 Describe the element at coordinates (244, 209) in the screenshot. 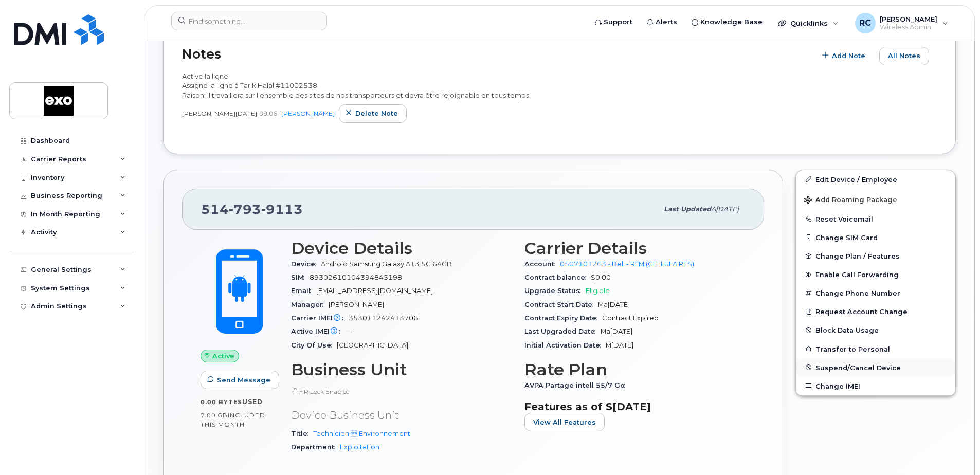

I see `span: 793` at that location.